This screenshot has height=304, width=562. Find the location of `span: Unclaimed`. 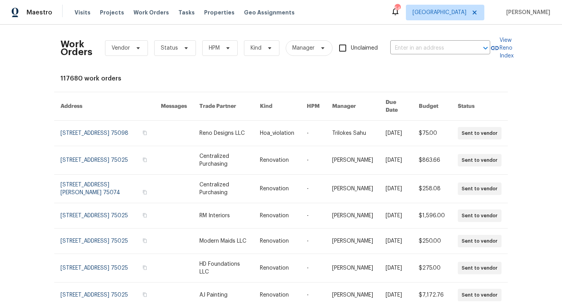

span: Unclaimed is located at coordinates (364, 48).